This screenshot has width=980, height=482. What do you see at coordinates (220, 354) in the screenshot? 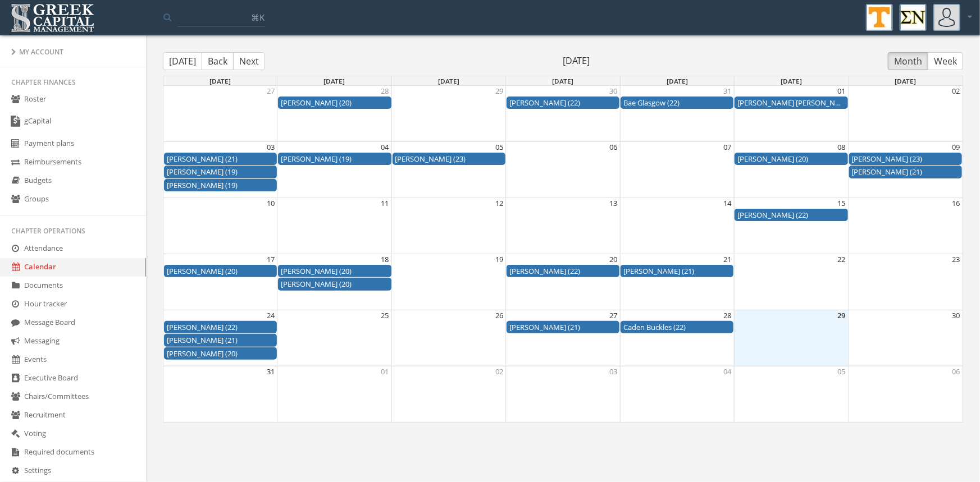
I see `div: Luke Cottrill (20)` at bounding box center [220, 354].